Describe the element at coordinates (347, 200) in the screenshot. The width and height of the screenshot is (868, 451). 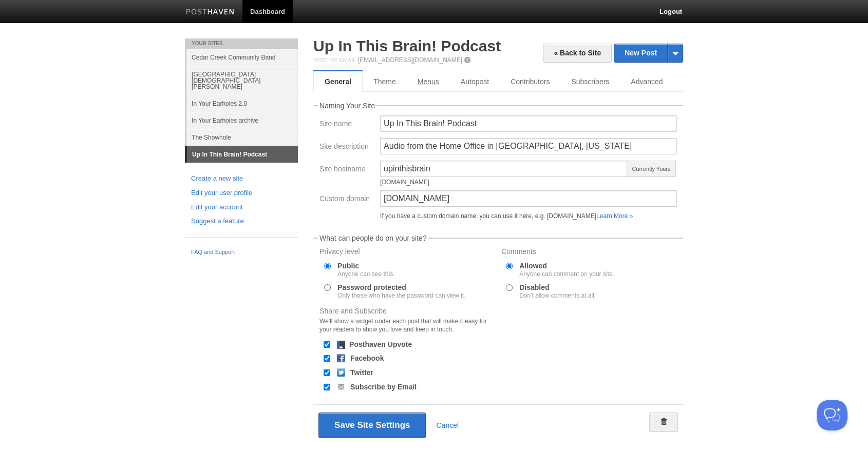
I see `label: Custom domain` at that location.